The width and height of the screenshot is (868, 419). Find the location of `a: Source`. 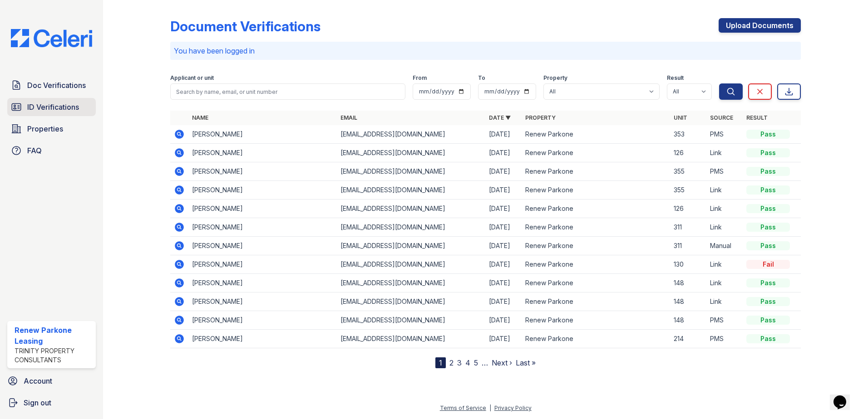

a: Source is located at coordinates (721, 117).